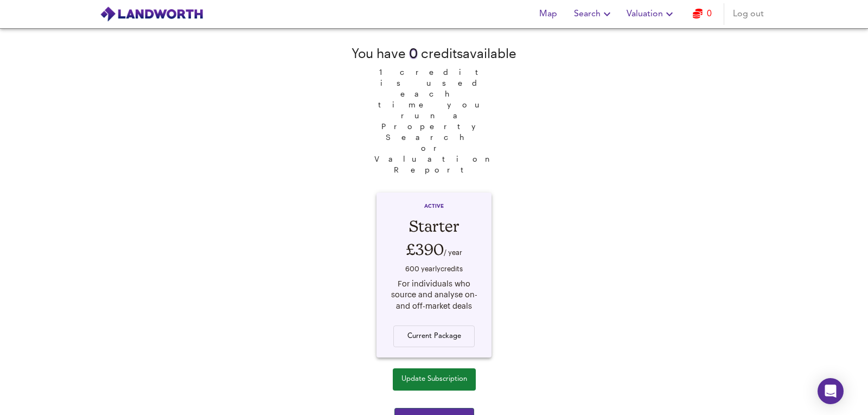  I want to click on span: 0, so click(413, 53).